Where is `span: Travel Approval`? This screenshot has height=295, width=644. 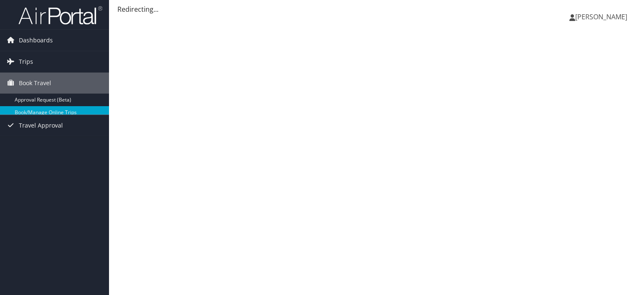 span: Travel Approval is located at coordinates (41, 125).